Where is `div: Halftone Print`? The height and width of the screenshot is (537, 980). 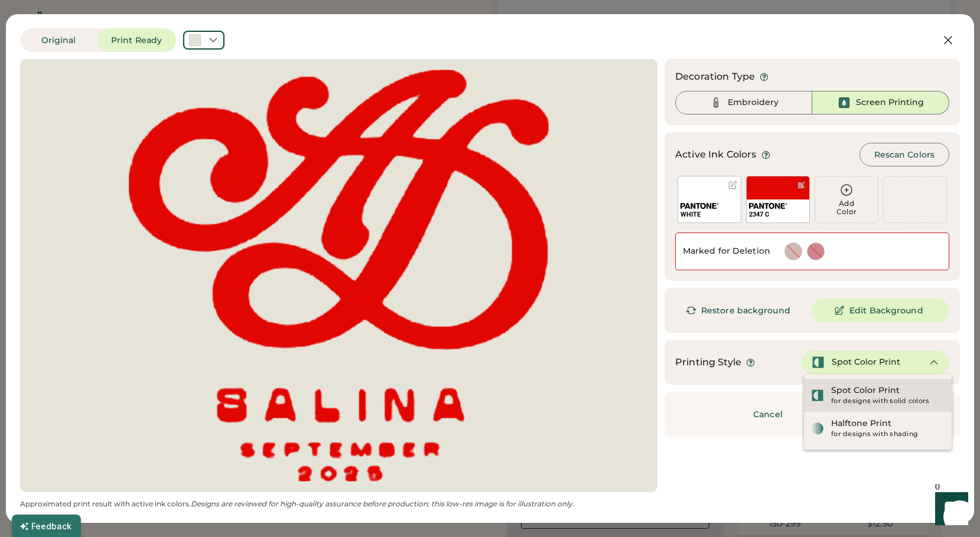
div: Halftone Print is located at coordinates (861, 423).